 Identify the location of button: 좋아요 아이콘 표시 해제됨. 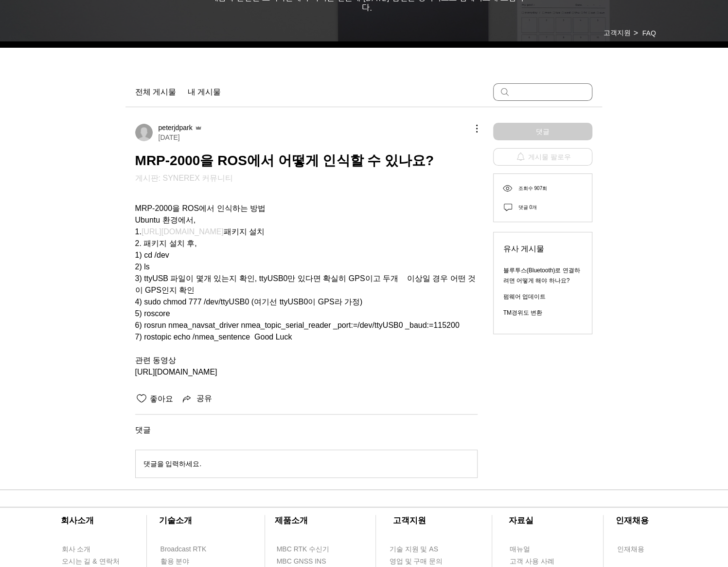
(142, 398).